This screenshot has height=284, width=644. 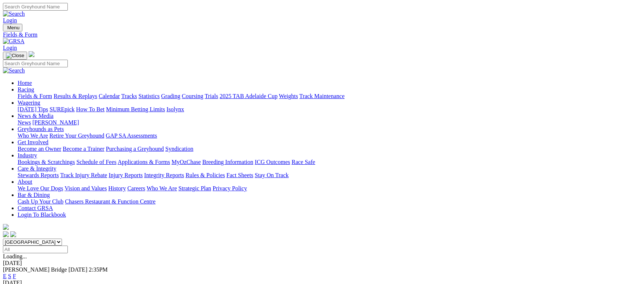 What do you see at coordinates (163, 175) in the screenshot?
I see `a: Integrity Reports` at bounding box center [163, 175].